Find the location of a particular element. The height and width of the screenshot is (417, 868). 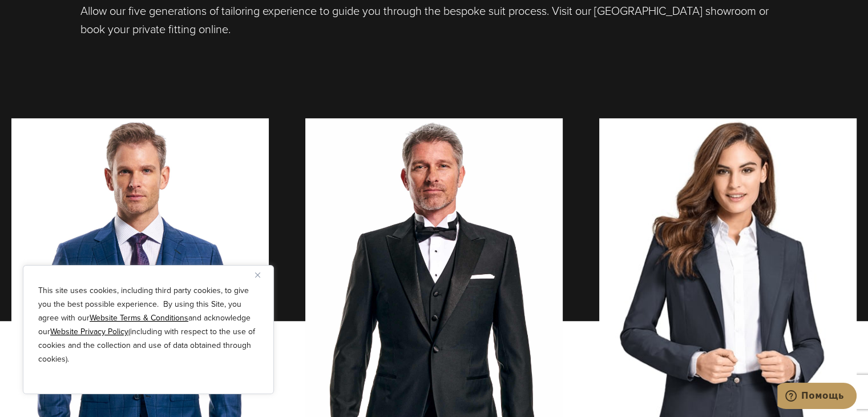

u: Website Terms & Conditions is located at coordinates (139, 317).